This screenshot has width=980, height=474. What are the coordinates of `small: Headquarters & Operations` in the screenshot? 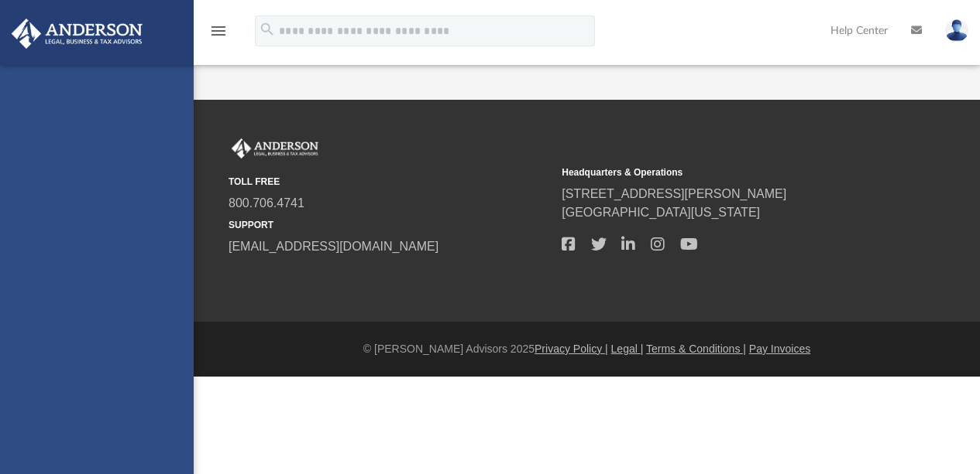 It's located at (722, 173).